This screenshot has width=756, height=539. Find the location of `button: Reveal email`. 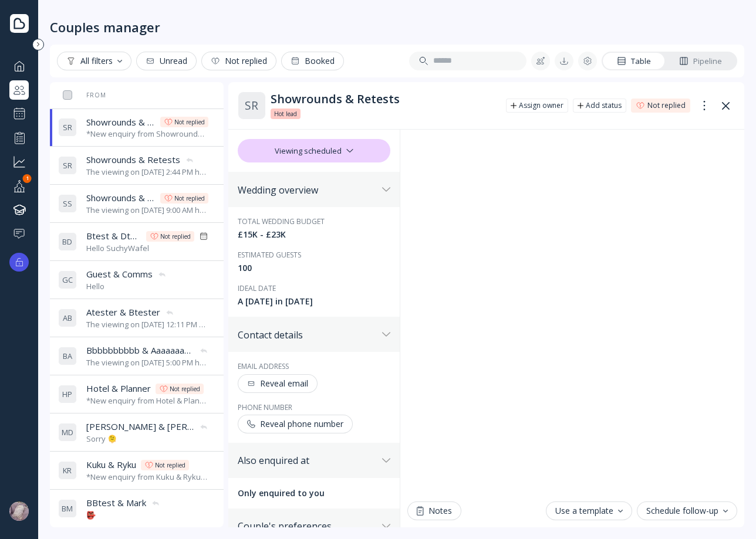

button: Reveal email is located at coordinates (278, 383).